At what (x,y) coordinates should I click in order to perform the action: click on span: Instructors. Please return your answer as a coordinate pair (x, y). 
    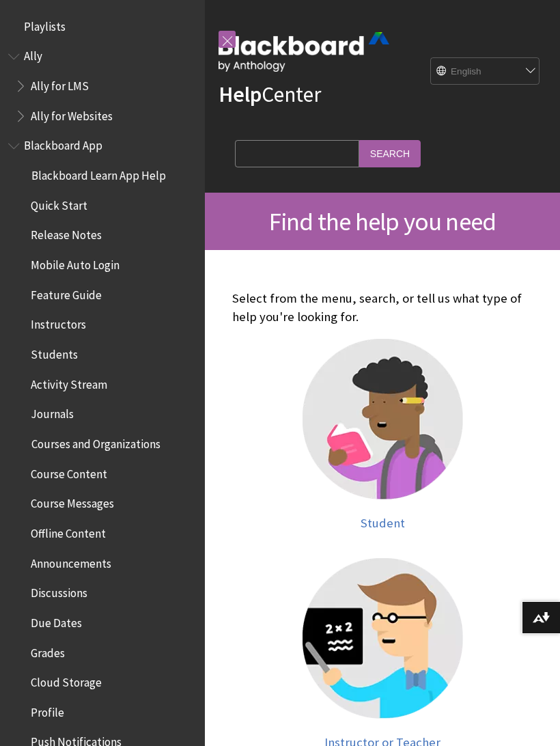
    Looking at the image, I should click on (58, 322).